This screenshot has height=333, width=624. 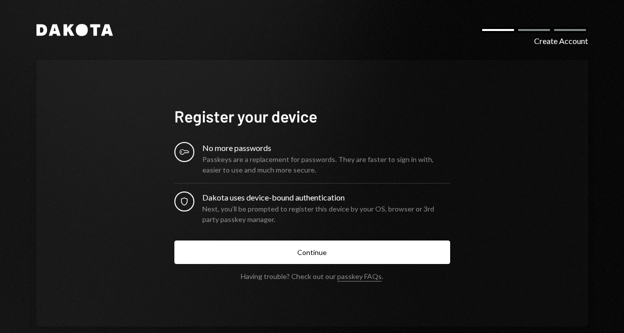 I want to click on div: Create Account, so click(x=561, y=41).